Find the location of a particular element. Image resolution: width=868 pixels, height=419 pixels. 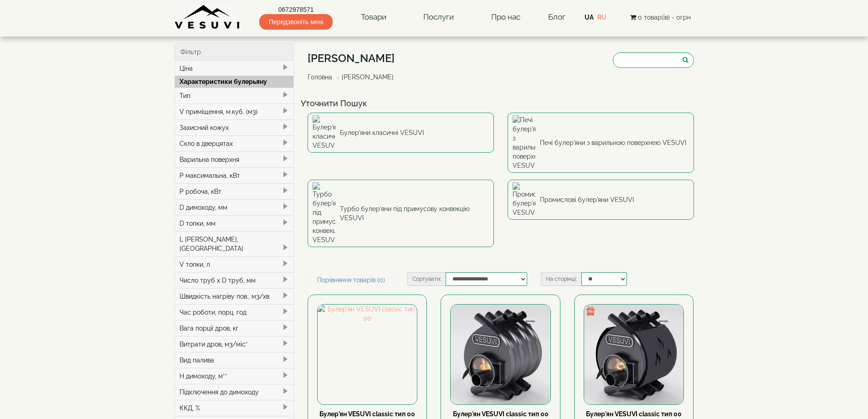

div: P максимальна, кВт is located at coordinates (234, 175).